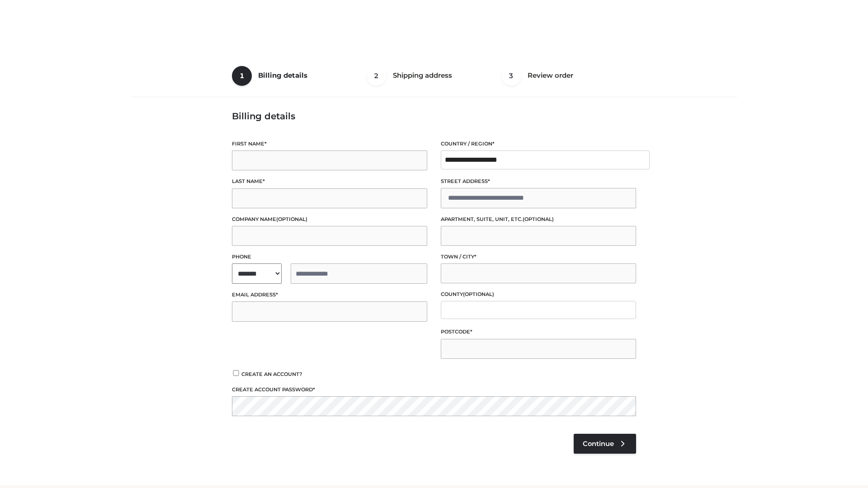  Describe the element at coordinates (434, 390) in the screenshot. I see `label: Create account password` at that location.